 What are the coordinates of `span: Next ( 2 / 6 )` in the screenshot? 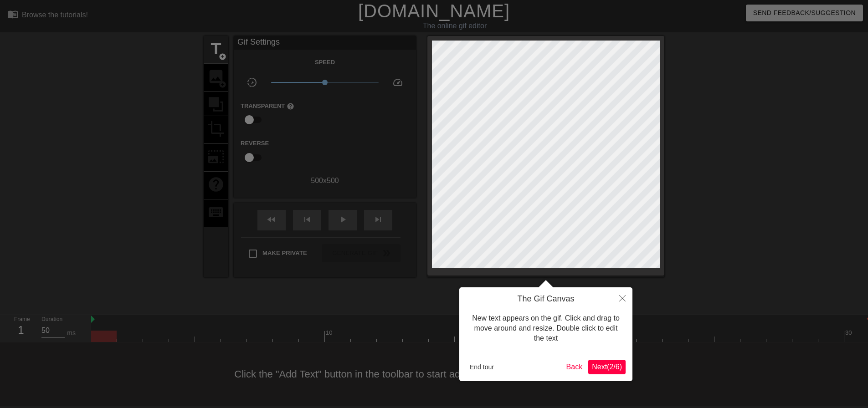 It's located at (606, 367).